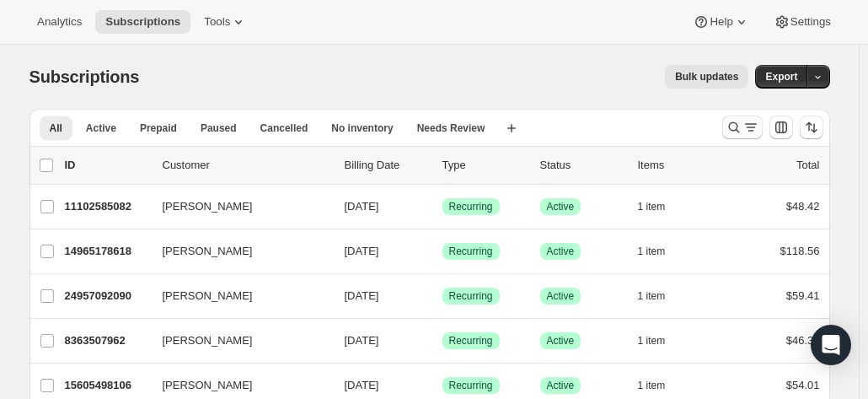 The width and height of the screenshot is (868, 399). What do you see at coordinates (142, 22) in the screenshot?
I see `button: Subscriptions` at bounding box center [142, 22].